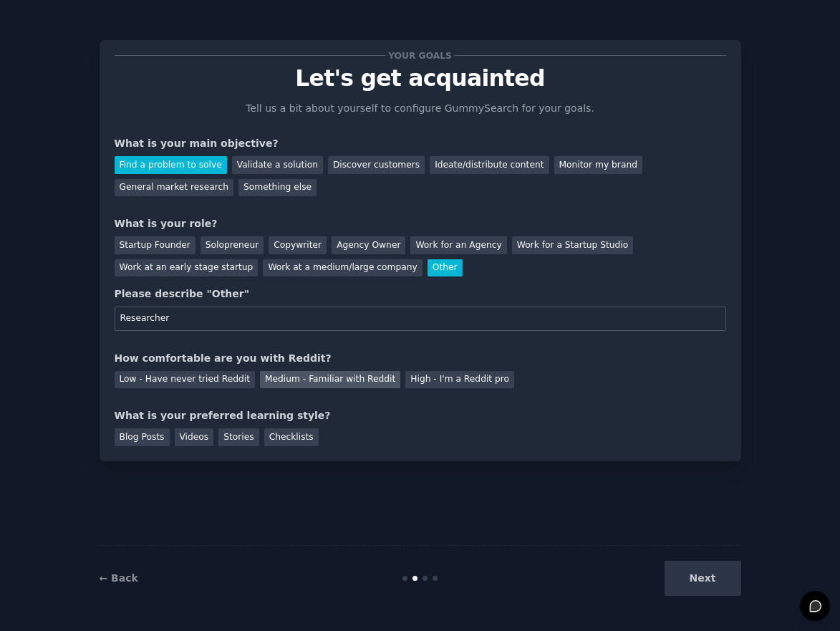 The height and width of the screenshot is (631, 840). I want to click on div: Something else, so click(277, 188).